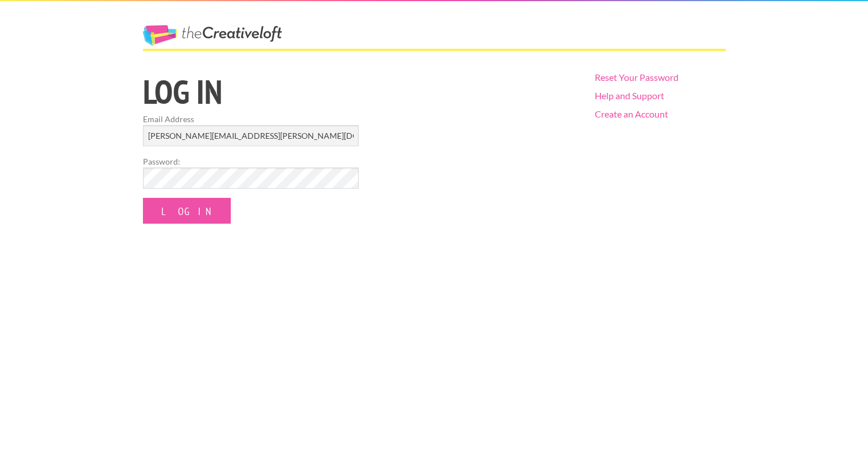 The height and width of the screenshot is (472, 868). Describe the element at coordinates (629, 95) in the screenshot. I see `a: Help and Support` at that location.